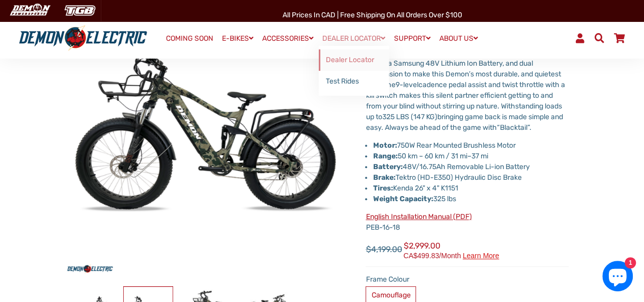 The height and width of the screenshot is (302, 644). What do you see at coordinates (387, 167) in the screenshot?
I see `strong: Battery:` at bounding box center [387, 167].